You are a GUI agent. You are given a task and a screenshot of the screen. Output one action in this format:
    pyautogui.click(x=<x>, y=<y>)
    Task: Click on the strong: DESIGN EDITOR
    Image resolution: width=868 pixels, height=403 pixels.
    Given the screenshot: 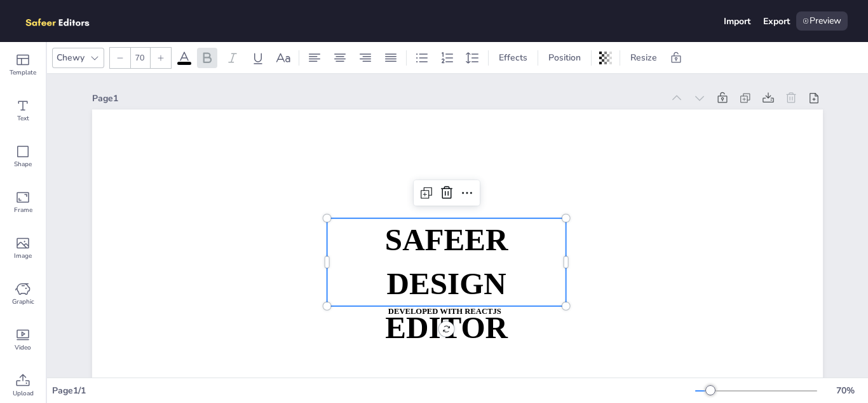 What is the action you would take?
    pyautogui.click(x=446, y=305)
    